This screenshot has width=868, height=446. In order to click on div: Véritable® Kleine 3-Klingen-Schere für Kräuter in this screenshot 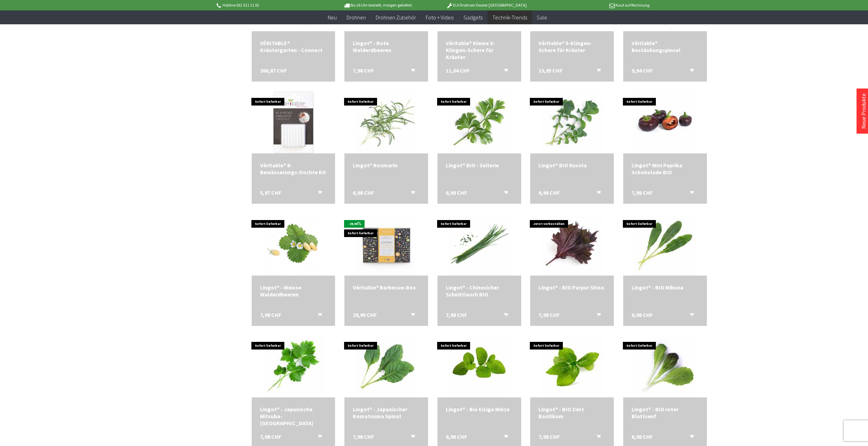, I will do `click(479, 50)`.